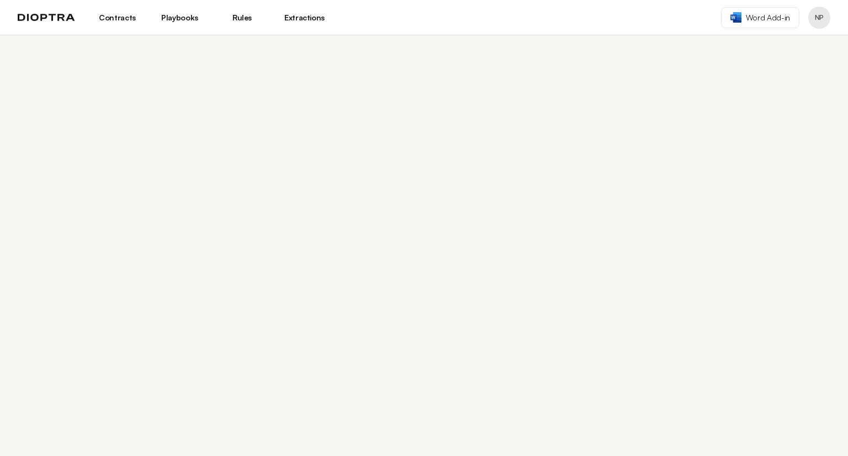 The image size is (848, 456). What do you see at coordinates (117, 18) in the screenshot?
I see `a: Contracts` at bounding box center [117, 18].